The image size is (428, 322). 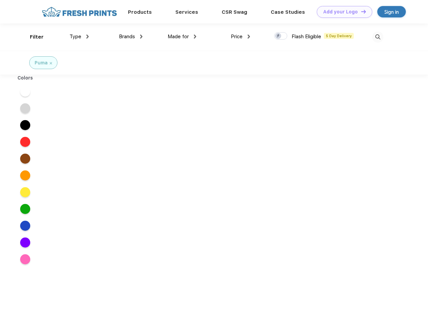 What do you see at coordinates (140, 12) in the screenshot?
I see `a: Products` at bounding box center [140, 12].